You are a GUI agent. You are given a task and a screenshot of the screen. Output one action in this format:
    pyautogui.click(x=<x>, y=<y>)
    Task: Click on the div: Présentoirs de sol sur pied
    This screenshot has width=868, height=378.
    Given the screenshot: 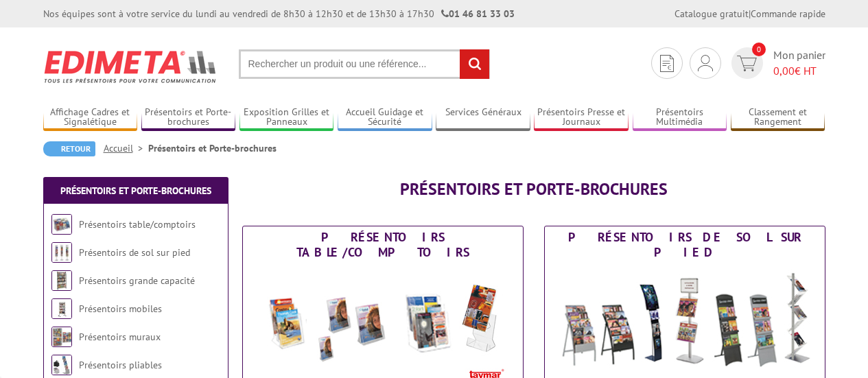 What is the action you would take?
    pyautogui.click(x=684, y=245)
    